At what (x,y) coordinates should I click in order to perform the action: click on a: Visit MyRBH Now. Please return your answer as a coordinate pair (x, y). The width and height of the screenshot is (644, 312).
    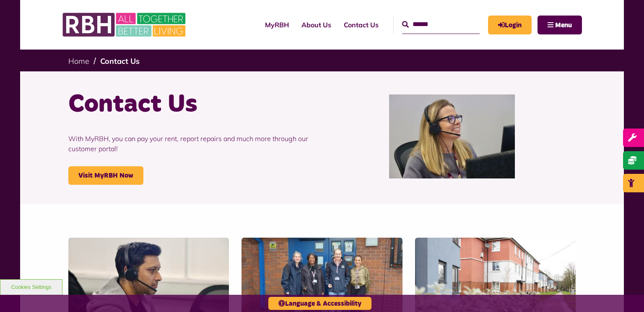
    Looking at the image, I should click on (106, 176).